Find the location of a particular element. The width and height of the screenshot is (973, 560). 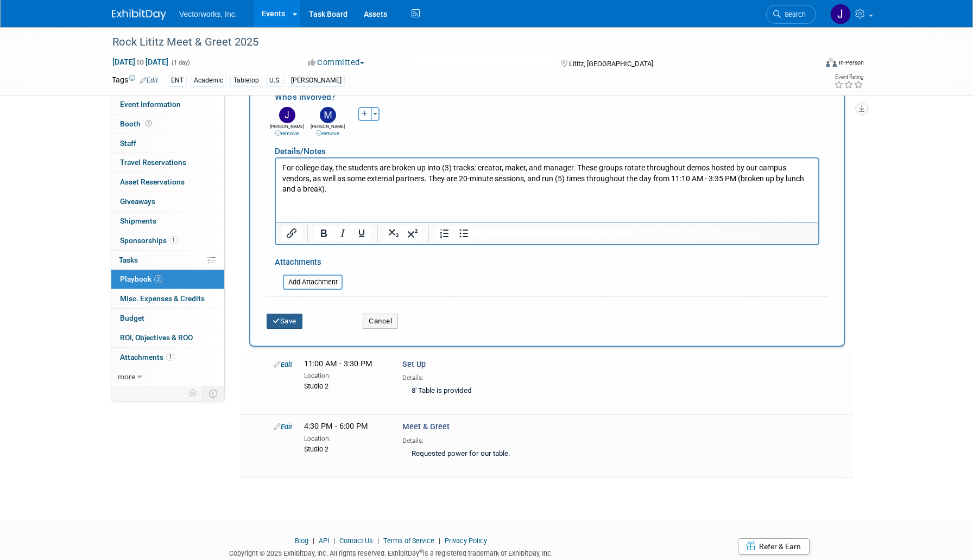

button: Insert/edit link is located at coordinates (291, 234).